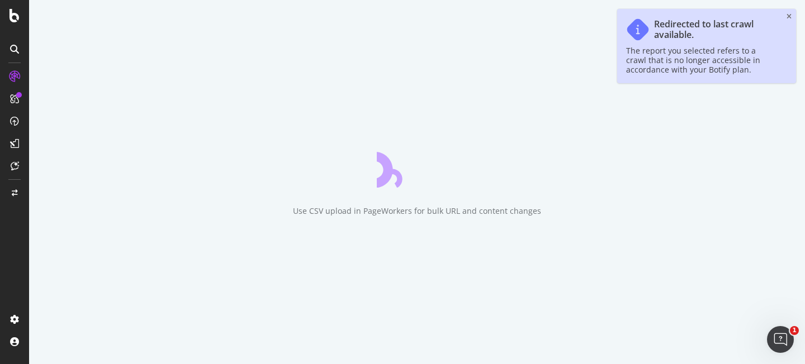 The height and width of the screenshot is (364, 805). Describe the element at coordinates (794, 331) in the screenshot. I see `span: 1` at that location.